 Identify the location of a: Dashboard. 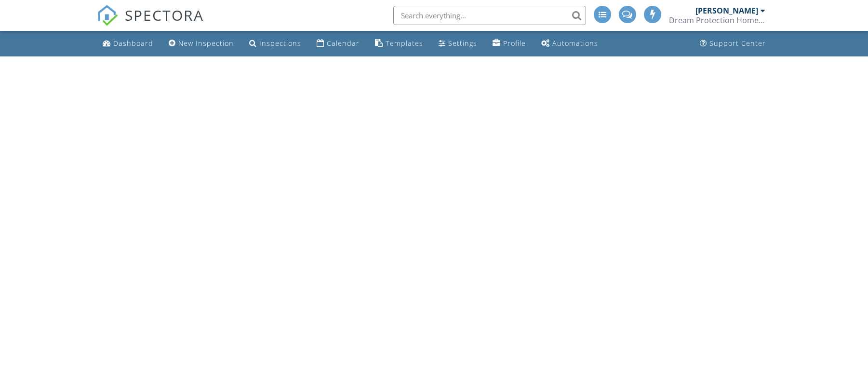
(128, 43).